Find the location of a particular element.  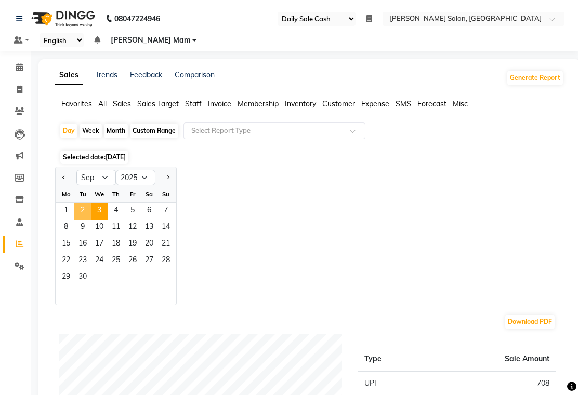

span: 23 is located at coordinates (83, 261).